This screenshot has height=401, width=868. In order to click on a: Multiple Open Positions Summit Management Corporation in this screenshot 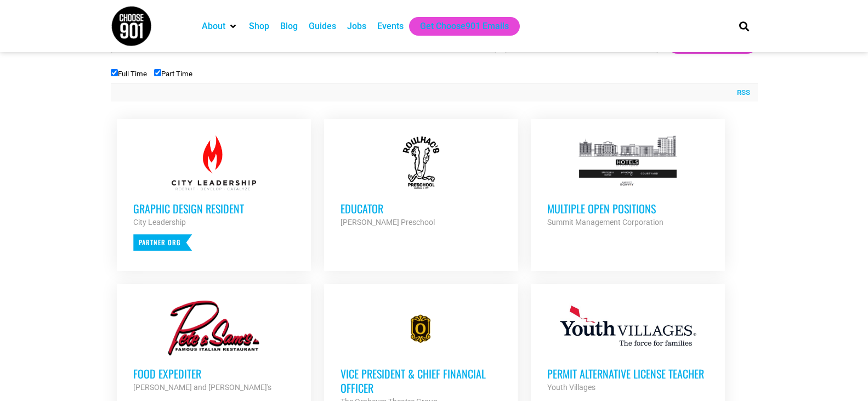, I will do `click(627, 182)`.